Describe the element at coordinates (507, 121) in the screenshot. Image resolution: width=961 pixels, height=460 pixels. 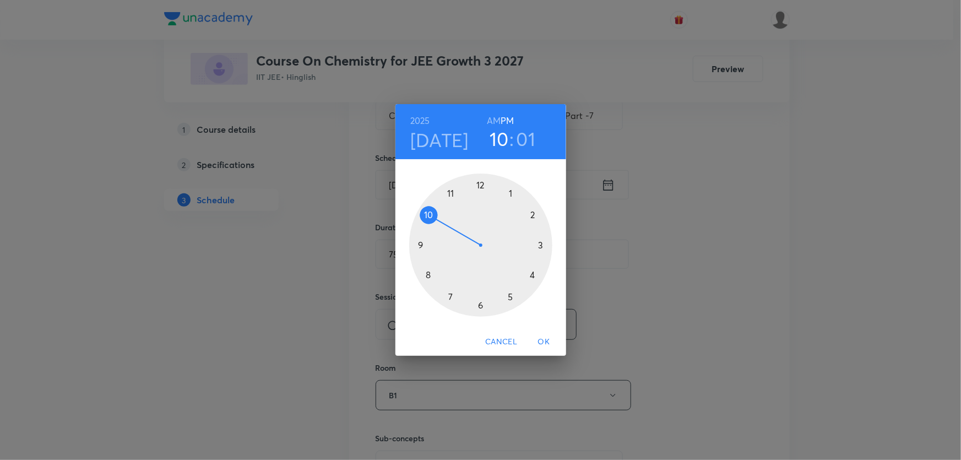
I see `button: PM` at that location.